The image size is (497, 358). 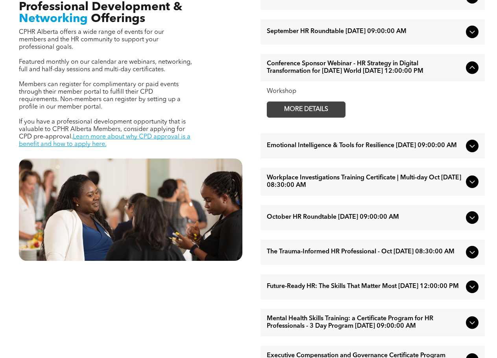 I want to click on span: Offerings, so click(x=118, y=19).